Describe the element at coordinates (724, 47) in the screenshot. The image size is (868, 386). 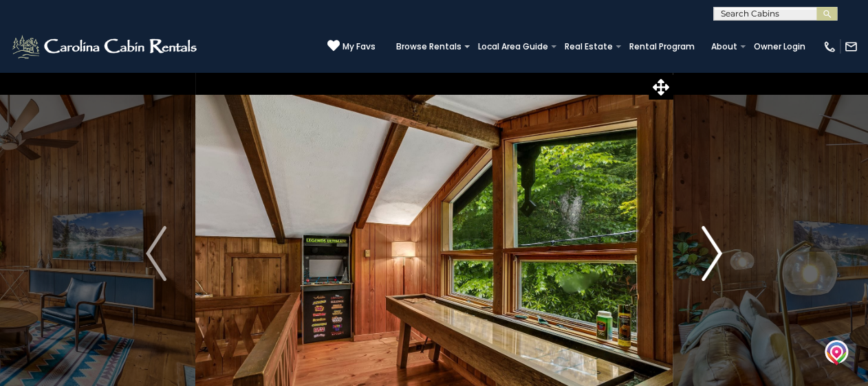
I see `a: About` at that location.